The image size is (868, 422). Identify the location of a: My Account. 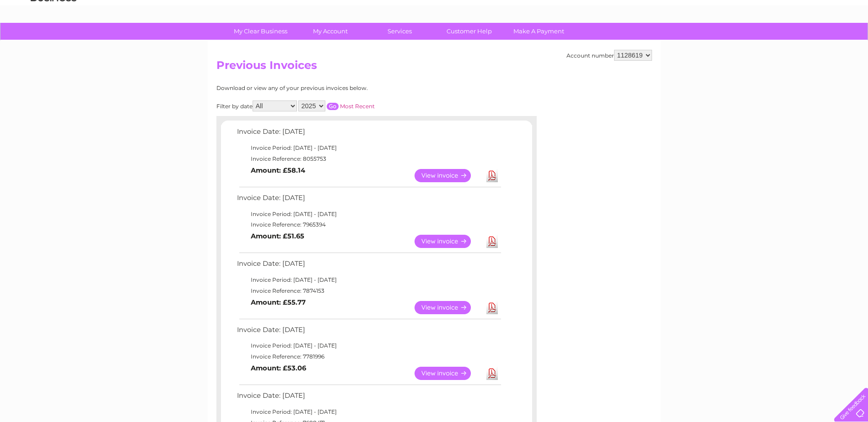
(330, 31).